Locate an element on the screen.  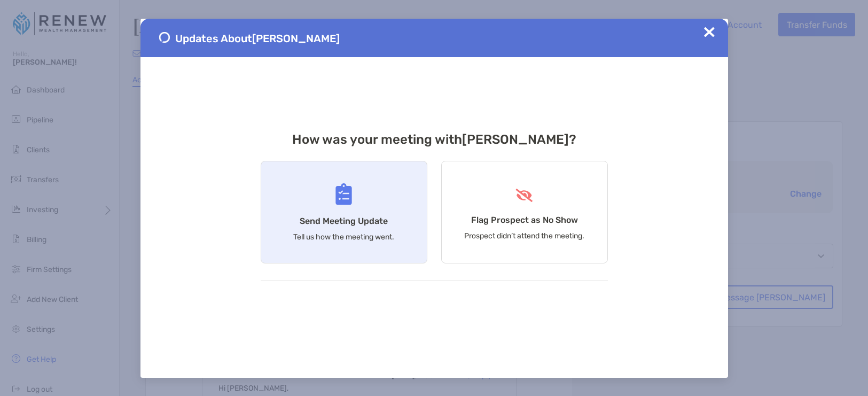
img: Send Meeting Update is located at coordinates (343, 194).